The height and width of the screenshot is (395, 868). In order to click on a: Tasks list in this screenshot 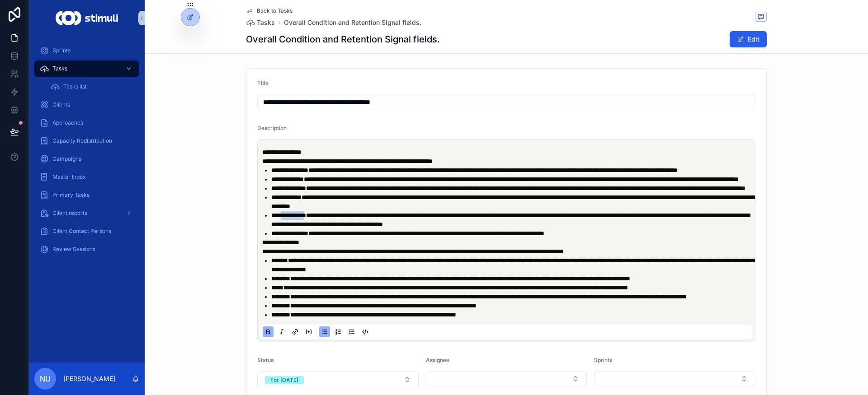, I will do `click(92, 87)`.